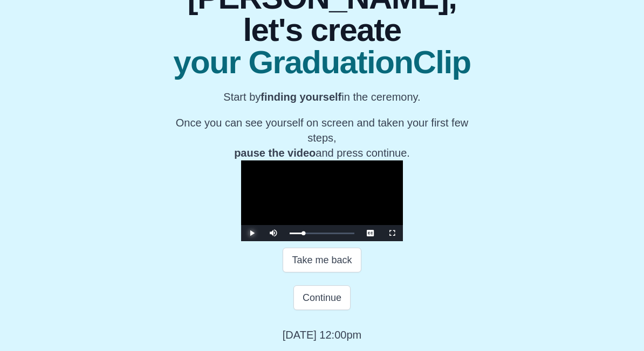 The image size is (644, 351). I want to click on span: your GraduationClip, so click(322, 62).